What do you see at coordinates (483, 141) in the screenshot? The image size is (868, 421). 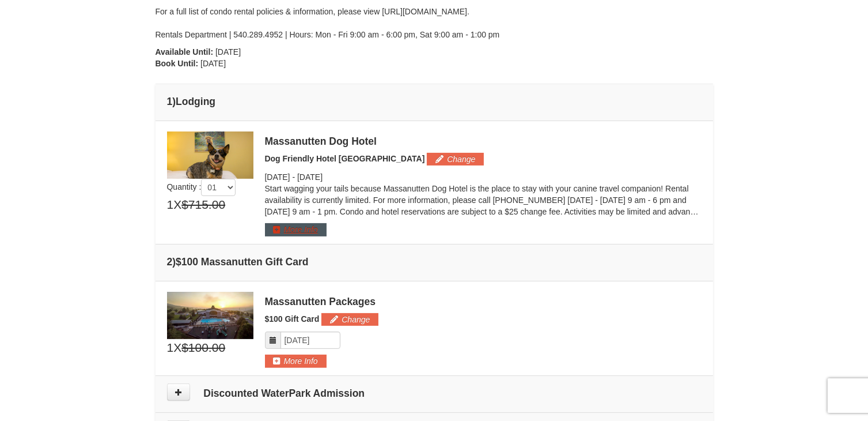 I see `div: Massanutten Dog Hotel` at bounding box center [483, 141].